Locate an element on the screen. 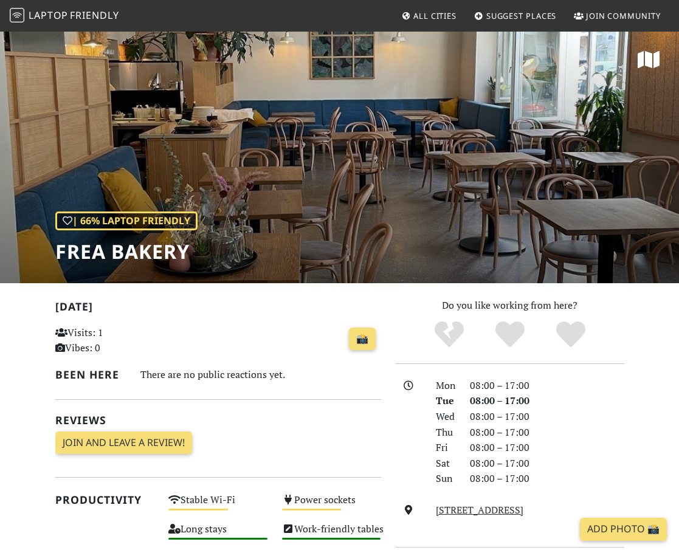 This screenshot has width=679, height=553. div: Thu is located at coordinates (445, 433).